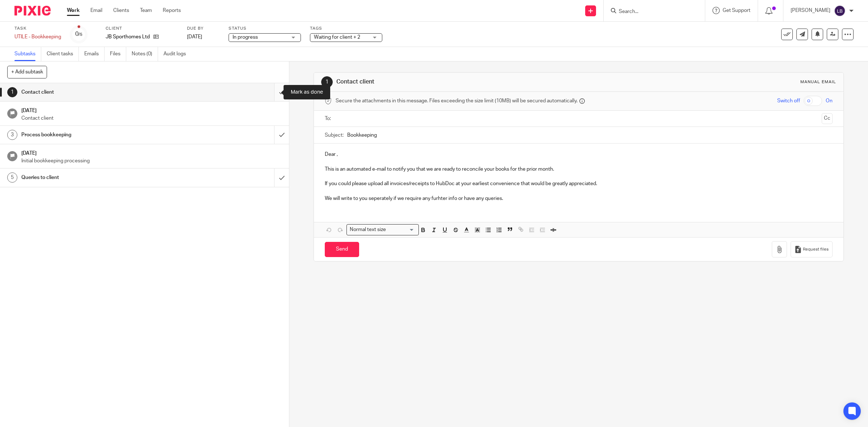  Describe the element at coordinates (121, 11) in the screenshot. I see `a: Clients` at that location.